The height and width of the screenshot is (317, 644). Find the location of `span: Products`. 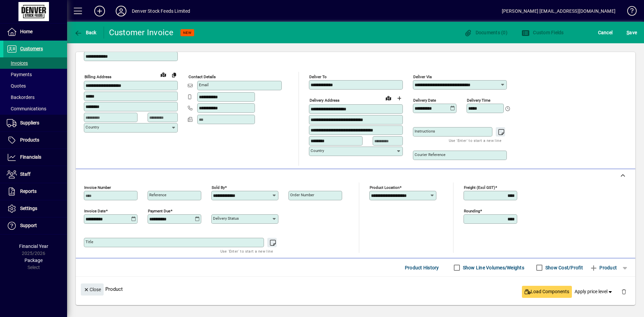

span: Products is located at coordinates (30, 140).